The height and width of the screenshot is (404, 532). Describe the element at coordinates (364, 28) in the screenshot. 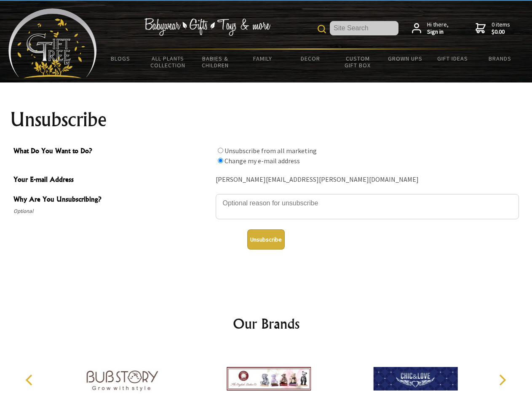

I see `input: Site Search` at that location.